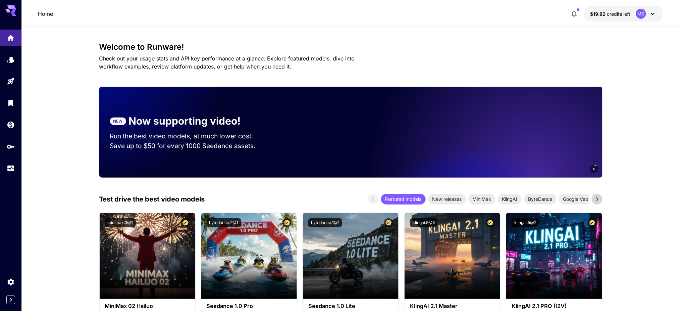 This screenshot has width=680, height=311. Describe the element at coordinates (452, 306) in the screenshot. I see `h3: KlingAI 2.1 Master` at that location.